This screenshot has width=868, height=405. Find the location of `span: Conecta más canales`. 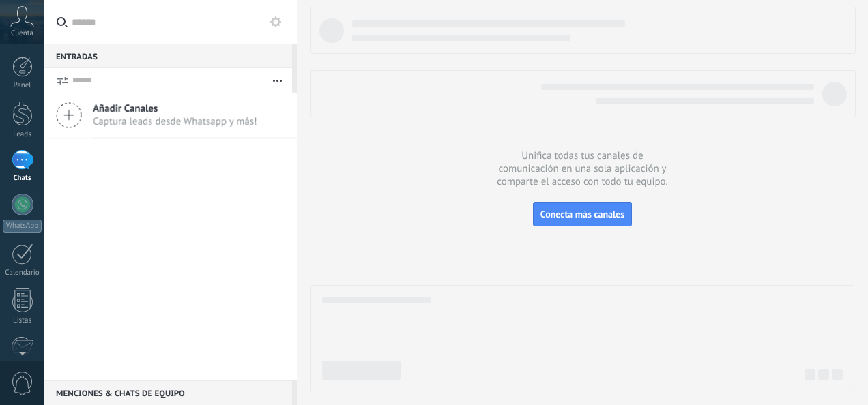

span: Conecta más canales is located at coordinates (582, 214).